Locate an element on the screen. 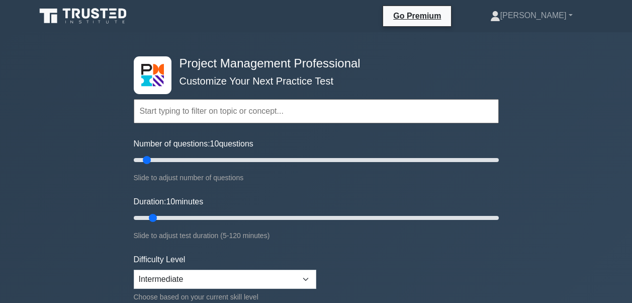 The height and width of the screenshot is (303, 632). label: Duration: minutes is located at coordinates (168, 202).